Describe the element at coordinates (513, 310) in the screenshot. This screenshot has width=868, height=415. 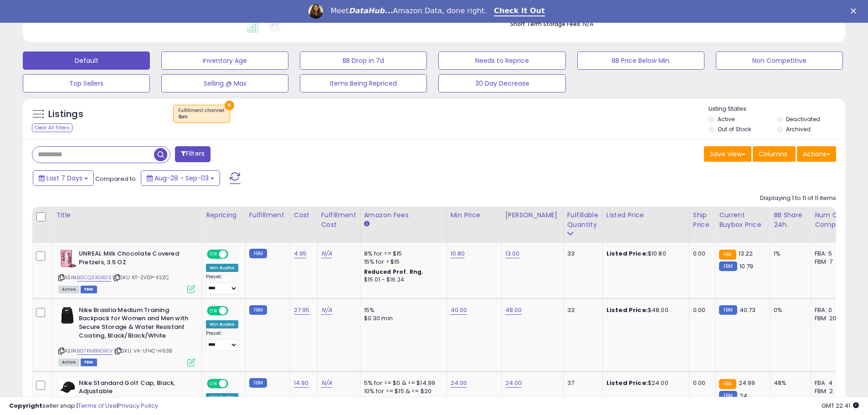
I see `a: 48.00` at that location.